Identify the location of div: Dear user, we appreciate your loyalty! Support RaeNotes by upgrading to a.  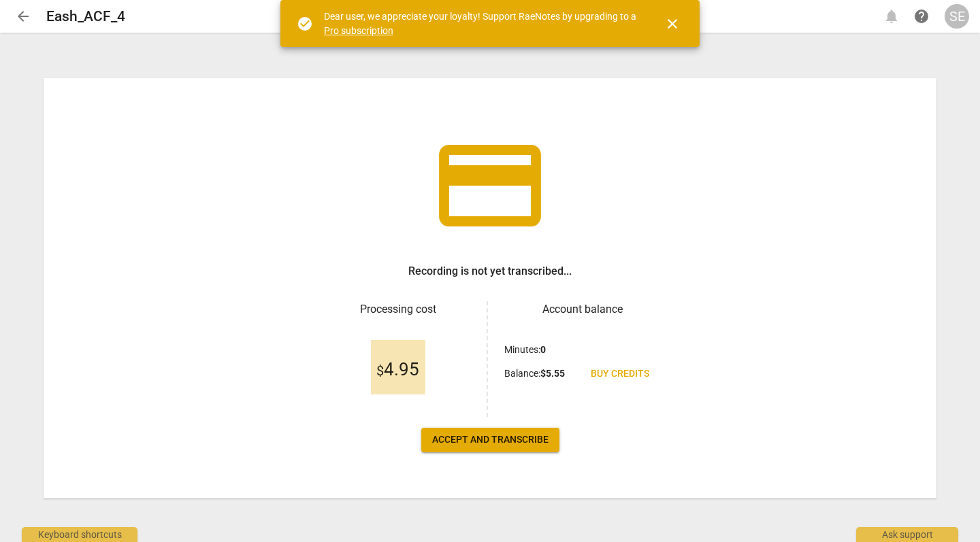
(482, 24).